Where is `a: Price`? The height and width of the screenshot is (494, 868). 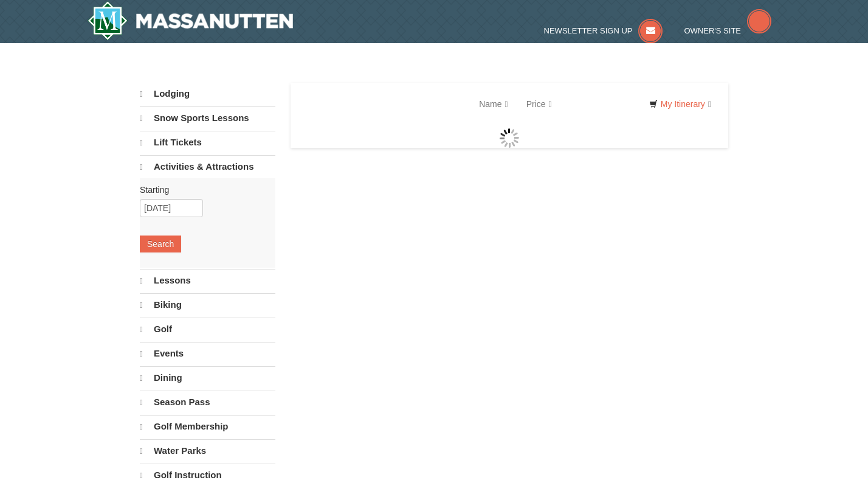 a: Price is located at coordinates (540, 104).